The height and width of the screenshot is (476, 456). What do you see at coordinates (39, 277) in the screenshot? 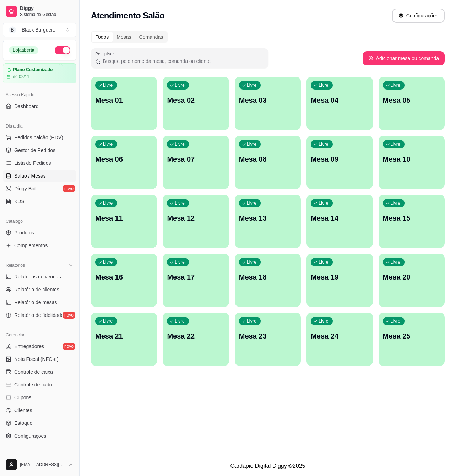
I see `a: Relatórios de vendas` at bounding box center [39, 277].